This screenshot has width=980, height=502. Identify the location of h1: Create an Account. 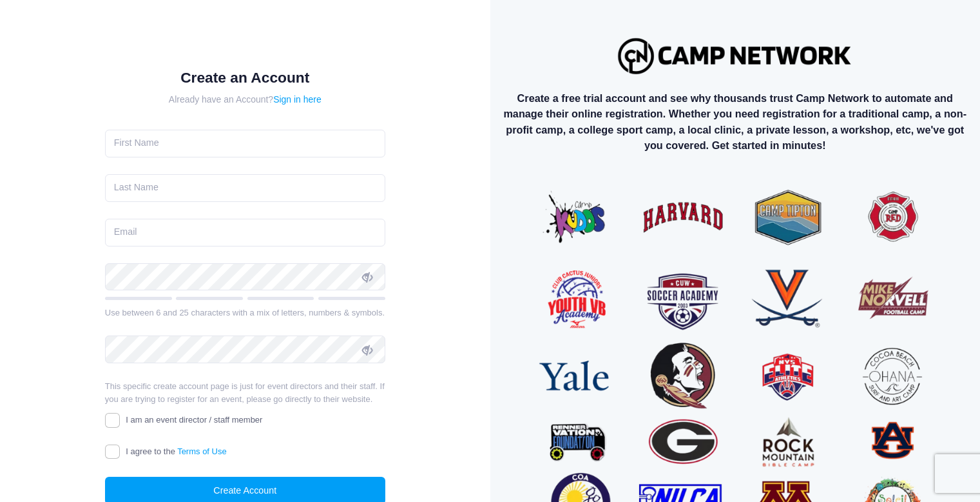
(245, 78).